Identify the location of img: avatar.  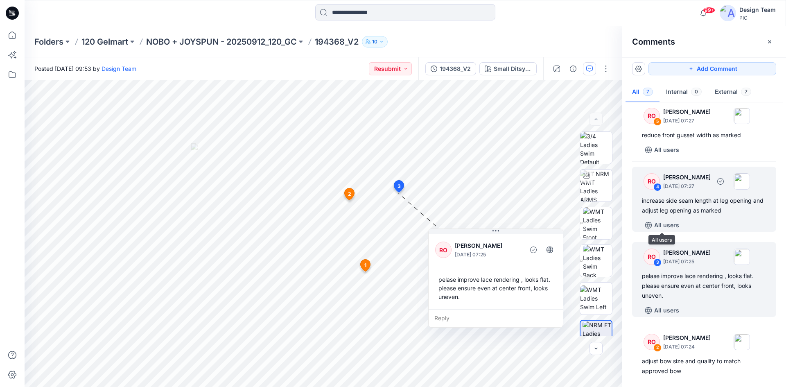
(728, 13).